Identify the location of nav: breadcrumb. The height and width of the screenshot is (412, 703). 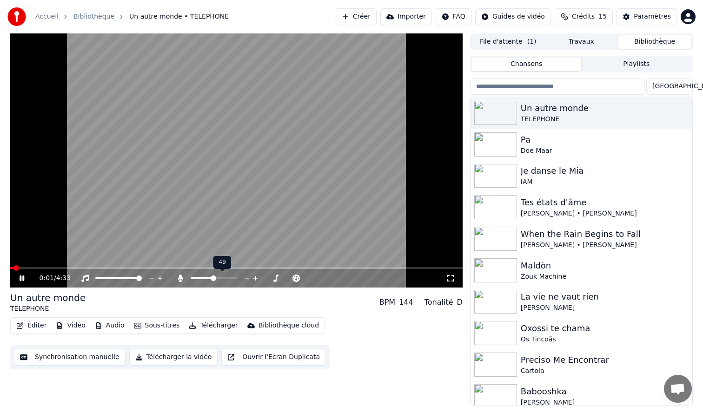
(132, 17).